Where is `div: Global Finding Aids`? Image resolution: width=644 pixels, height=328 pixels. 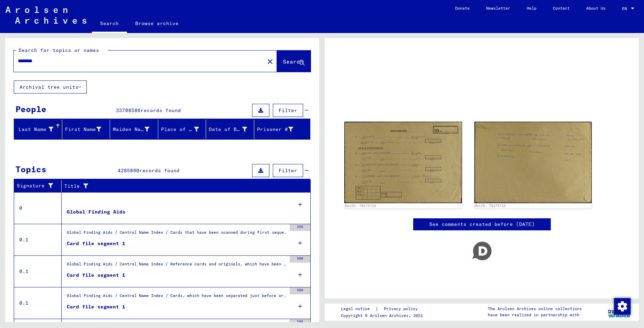 div: Global Finding Aids is located at coordinates (96, 212).